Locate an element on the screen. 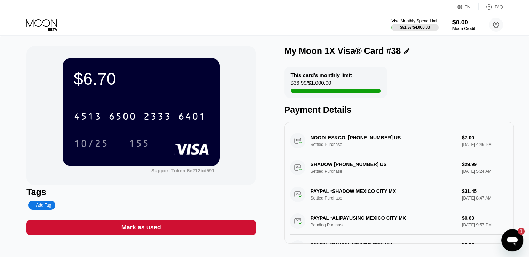 This screenshot has width=529, height=257. div: $0.00 is located at coordinates (464, 22).